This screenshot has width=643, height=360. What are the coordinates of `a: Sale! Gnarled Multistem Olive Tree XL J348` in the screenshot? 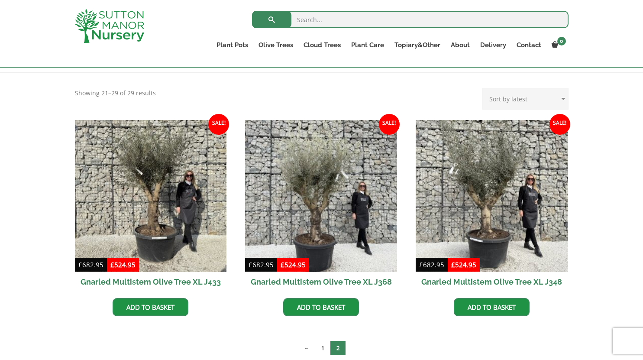 It's located at (491, 206).